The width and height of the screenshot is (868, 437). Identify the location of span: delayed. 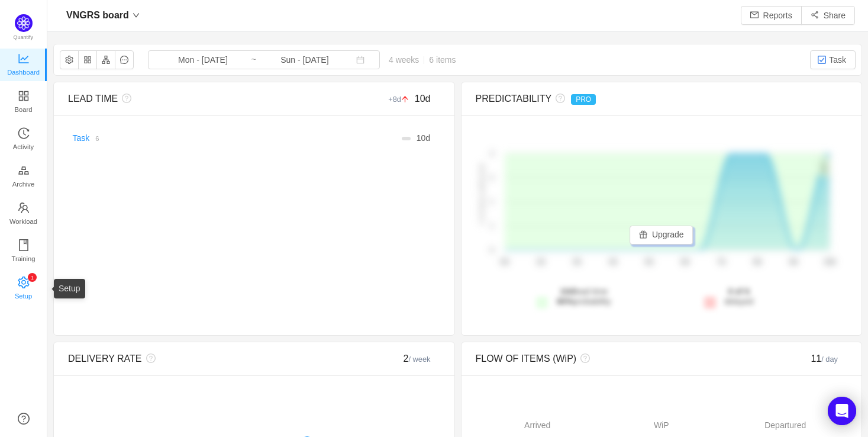
(739, 296).